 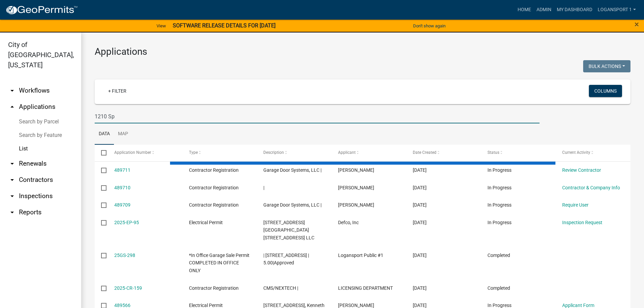 I want to click on a: My Dashboard, so click(x=575, y=10).